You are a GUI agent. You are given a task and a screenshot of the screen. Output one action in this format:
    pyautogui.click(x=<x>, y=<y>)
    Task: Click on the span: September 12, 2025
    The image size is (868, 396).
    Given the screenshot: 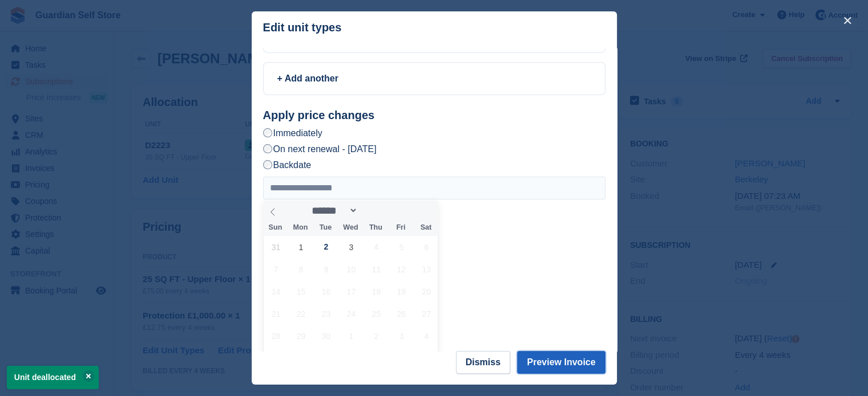 What is the action you would take?
    pyautogui.click(x=401, y=269)
    